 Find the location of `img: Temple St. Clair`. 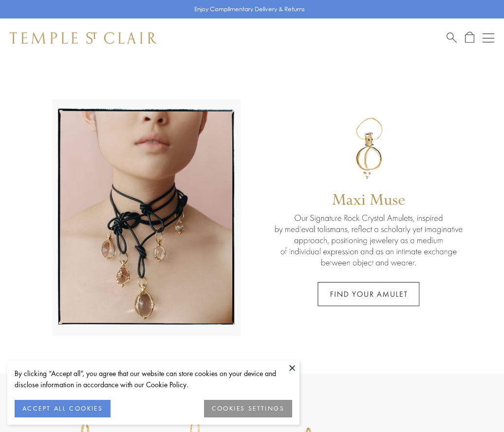

img: Temple St. Clair is located at coordinates (83, 38).